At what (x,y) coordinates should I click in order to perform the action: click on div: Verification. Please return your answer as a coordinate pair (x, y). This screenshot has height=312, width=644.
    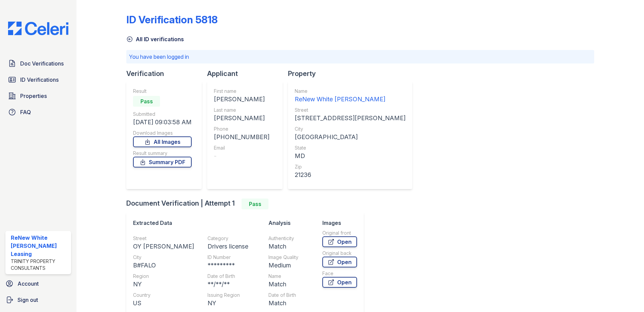
    Looking at the image, I should click on (167, 73).